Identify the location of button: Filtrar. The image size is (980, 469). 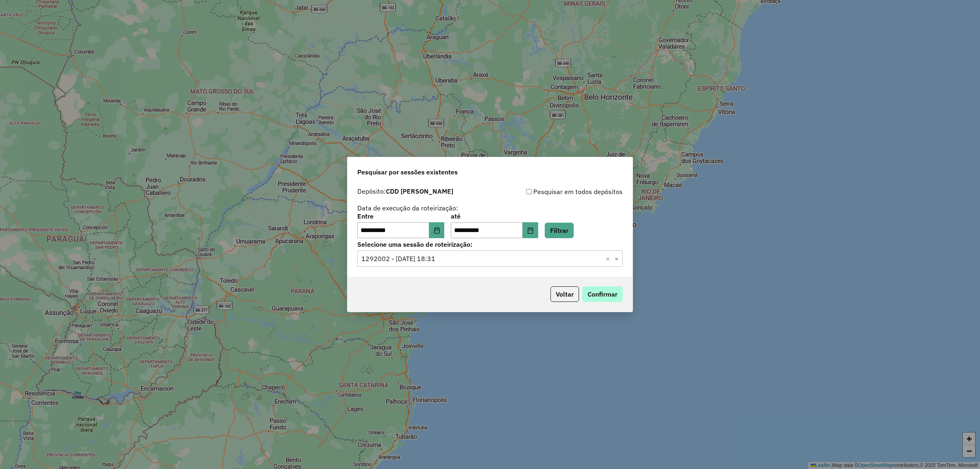
(559, 230).